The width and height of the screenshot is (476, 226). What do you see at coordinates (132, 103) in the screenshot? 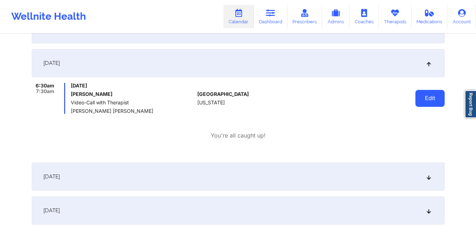
I see `span: Video-Call with Therapist` at bounding box center [132, 103].